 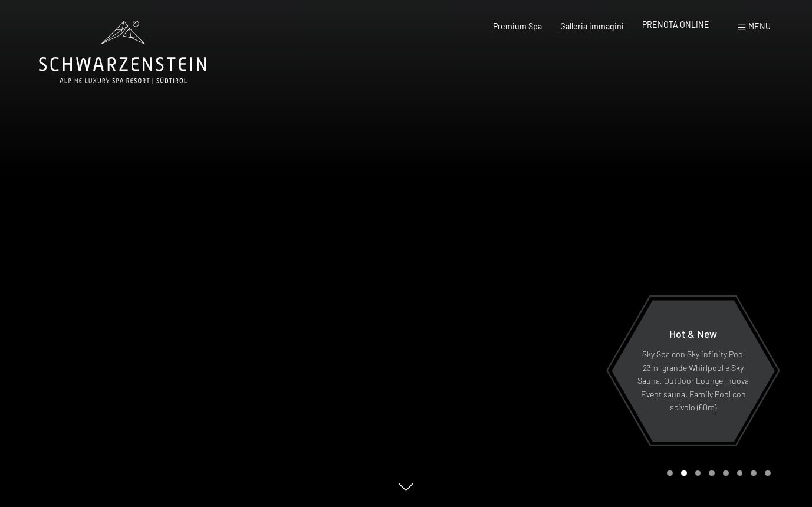 I want to click on span: Menu, so click(x=760, y=26).